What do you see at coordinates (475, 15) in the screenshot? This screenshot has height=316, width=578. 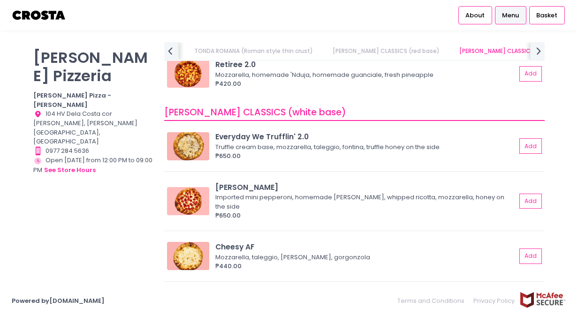 I see `span: About` at bounding box center [475, 15].